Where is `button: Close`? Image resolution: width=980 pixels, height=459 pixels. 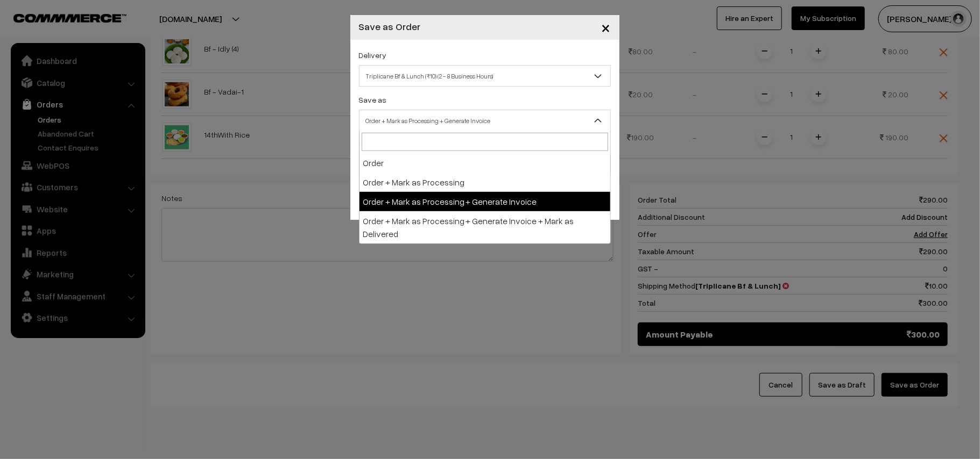 button: Close is located at coordinates (606, 28).